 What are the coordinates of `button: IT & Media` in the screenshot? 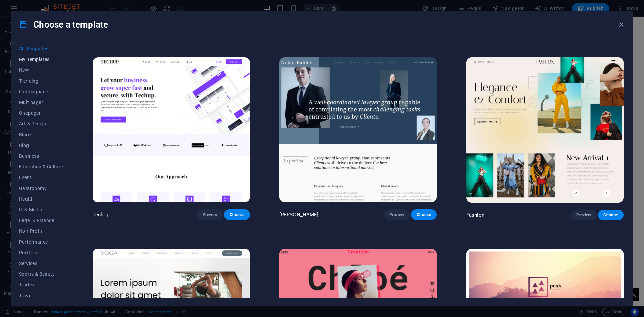 It's located at (41, 210).